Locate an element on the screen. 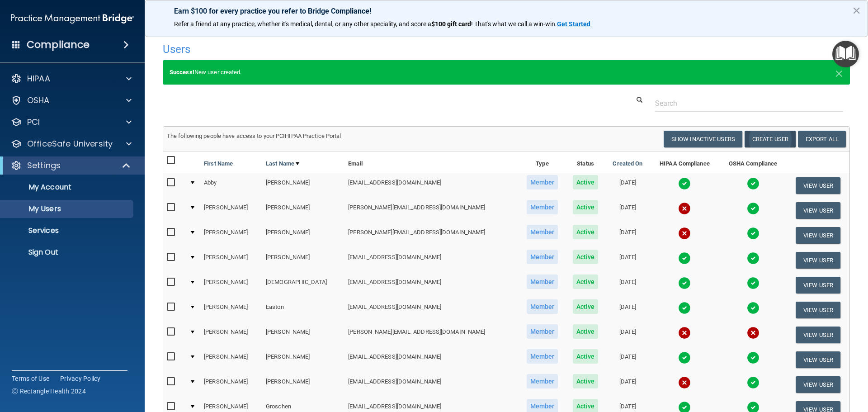 Image resolution: width=868 pixels, height=412 pixels. strong: $100 gift card is located at coordinates (452, 24).